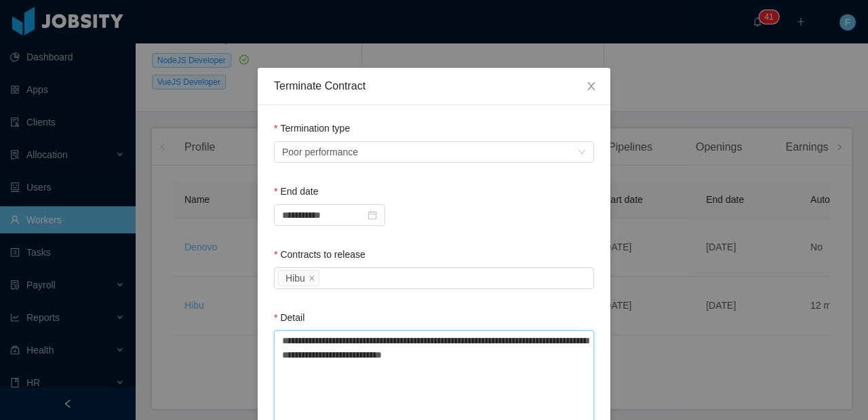 The image size is (868, 420). What do you see at coordinates (299, 278) in the screenshot?
I see `li: Hibu` at bounding box center [299, 278].